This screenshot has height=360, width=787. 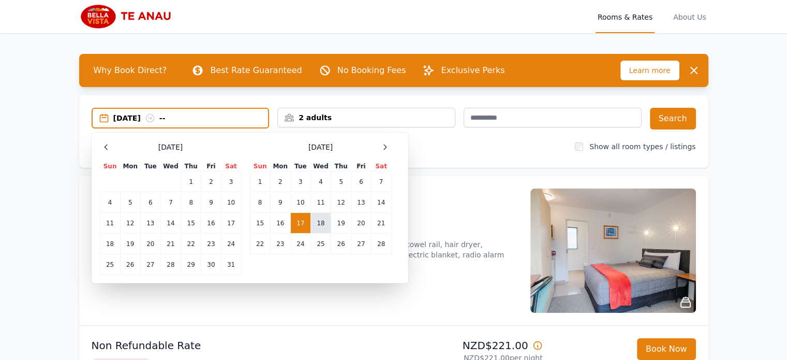 I want to click on span: Learn more, so click(x=650, y=70).